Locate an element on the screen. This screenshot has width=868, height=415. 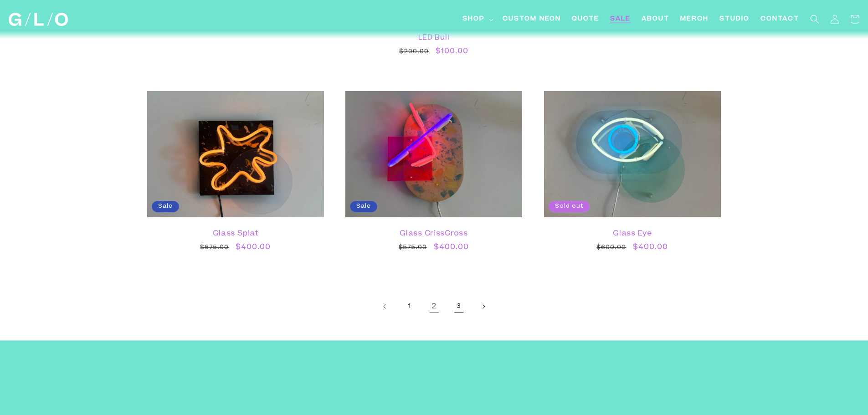
a: Page 3 is located at coordinates (459, 307).